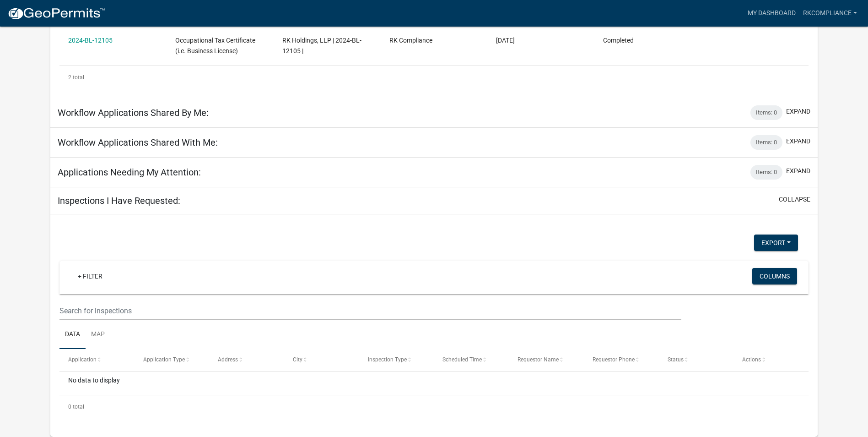  What do you see at coordinates (434, 326) in the screenshot?
I see `div: collapse` at bounding box center [434, 326].